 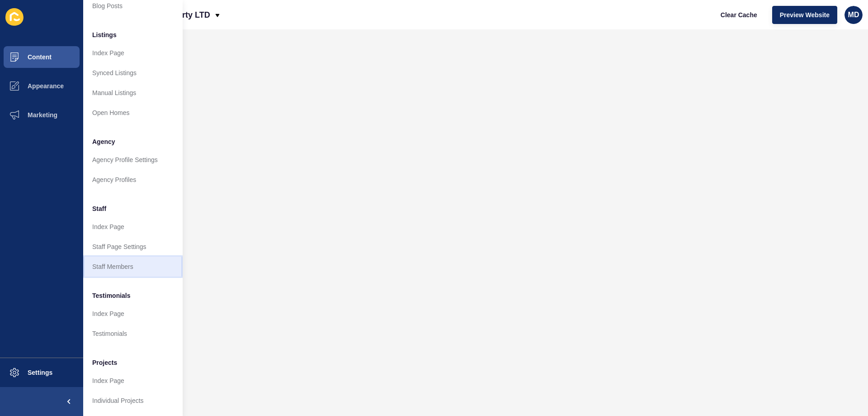 I want to click on span: MD, so click(x=854, y=15).